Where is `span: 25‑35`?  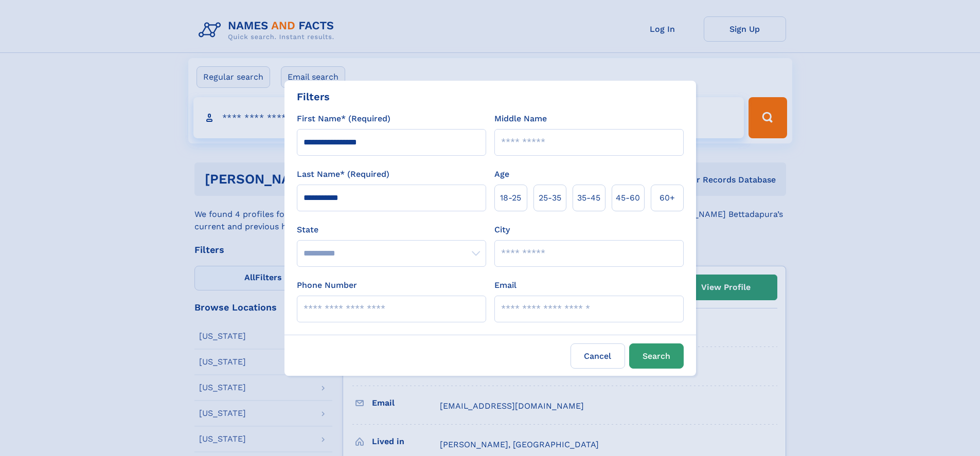 span: 25‑35 is located at coordinates (550, 198).